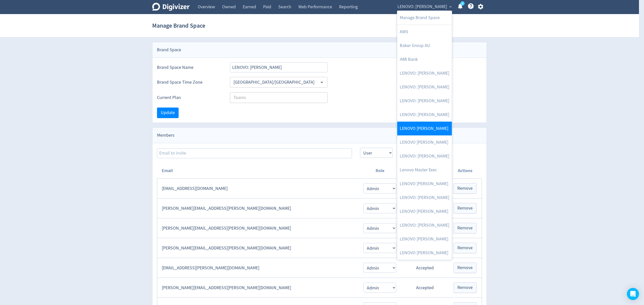  Describe the element at coordinates (424, 170) in the screenshot. I see `a: Lenovo Master Exec` at that location.